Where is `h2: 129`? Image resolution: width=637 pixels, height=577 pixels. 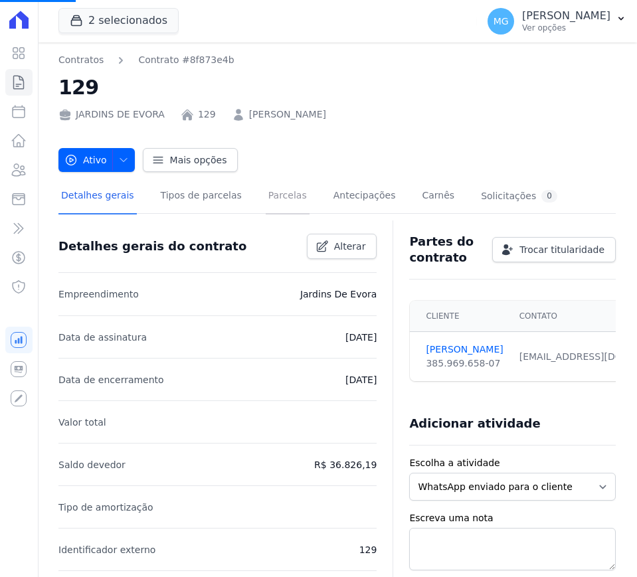 h2: 129 is located at coordinates (337, 87).